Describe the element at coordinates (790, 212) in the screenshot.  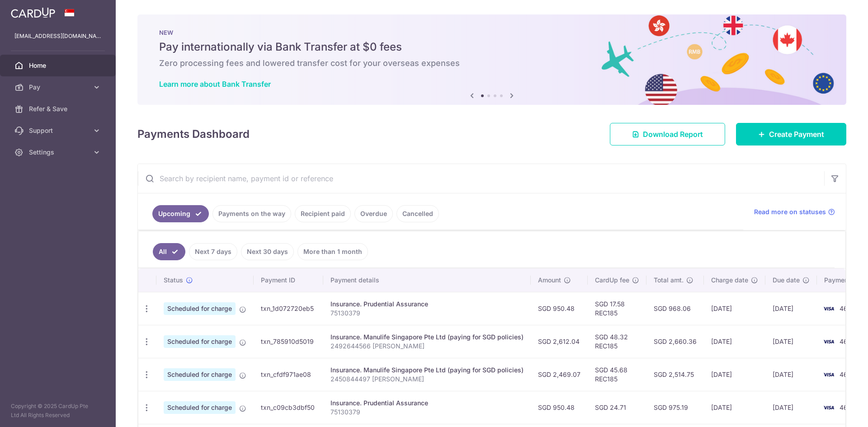
I see `span: Read more on statuses` at that location.